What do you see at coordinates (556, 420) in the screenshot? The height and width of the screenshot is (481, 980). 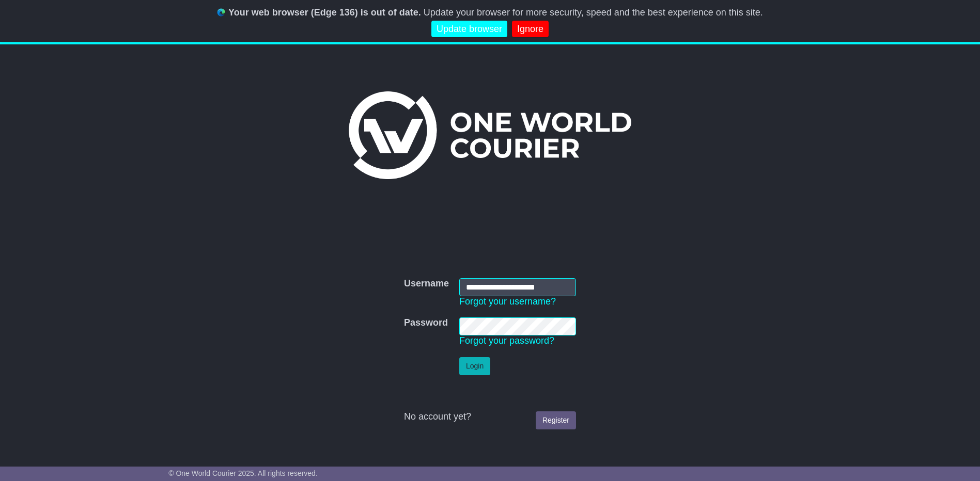 I see `a: Register` at bounding box center [556, 420].